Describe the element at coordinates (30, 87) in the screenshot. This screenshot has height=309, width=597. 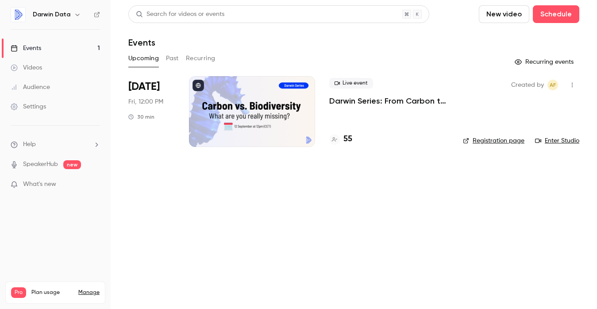
I see `div: Audience` at that location.